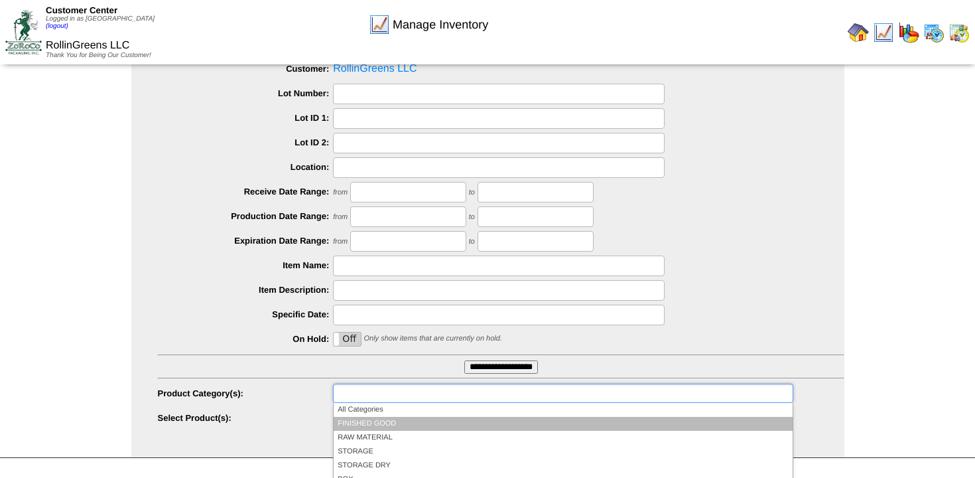  What do you see at coordinates (245, 314) in the screenshot?
I see `label: Specific Date:` at bounding box center [245, 314].